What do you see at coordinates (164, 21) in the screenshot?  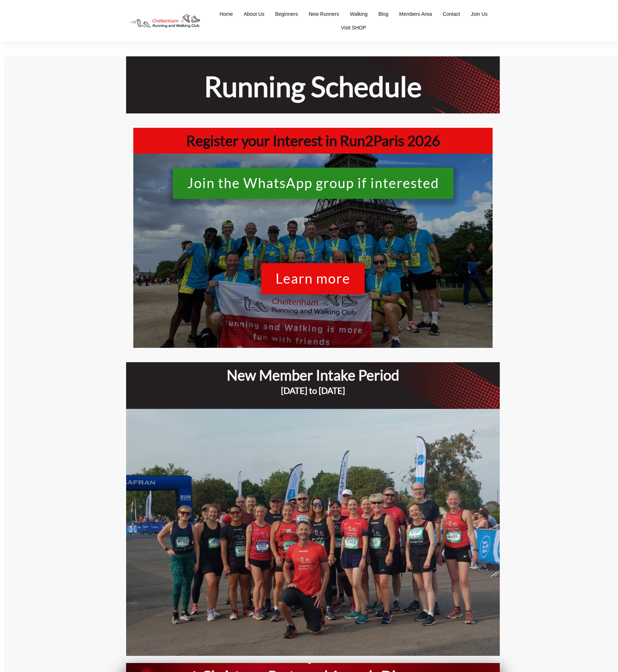 I see `img: Decathlon` at bounding box center [164, 21].